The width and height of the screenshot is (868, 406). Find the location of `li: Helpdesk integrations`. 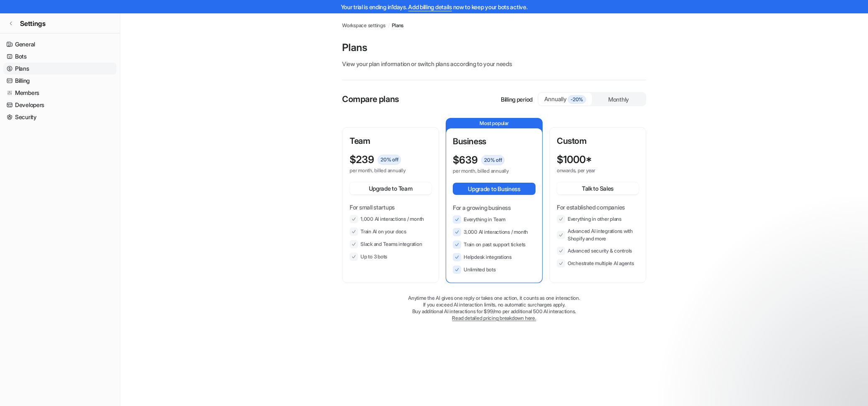

li: Helpdesk integrations is located at coordinates (494, 257).